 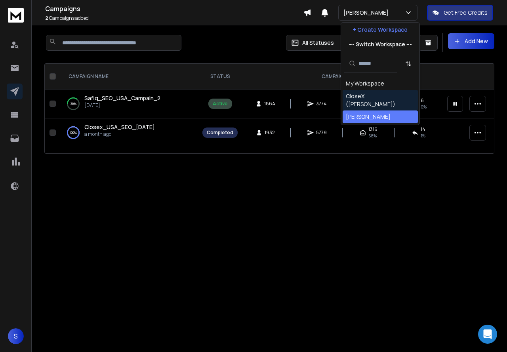 What do you see at coordinates (16, 336) in the screenshot?
I see `button: S` at bounding box center [16, 336].